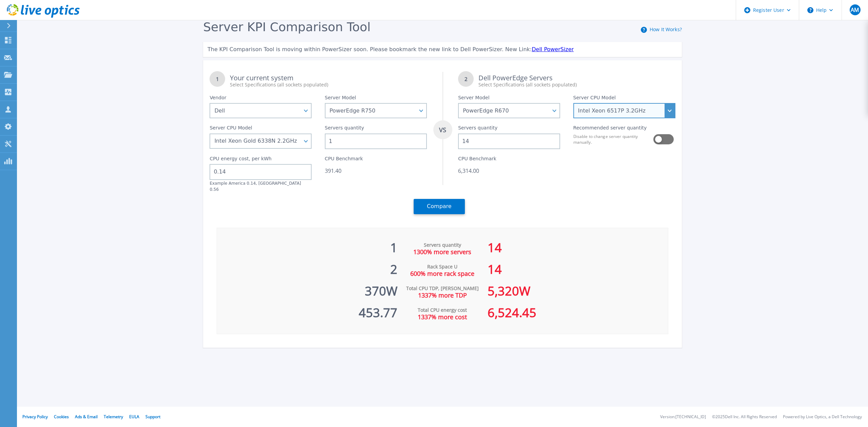  I want to click on div: Total CPU energy cost, so click(443, 310).